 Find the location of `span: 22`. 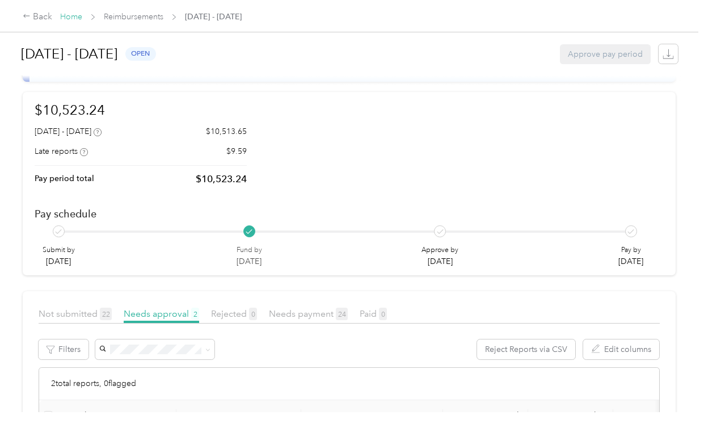

span: 22 is located at coordinates (106, 314).